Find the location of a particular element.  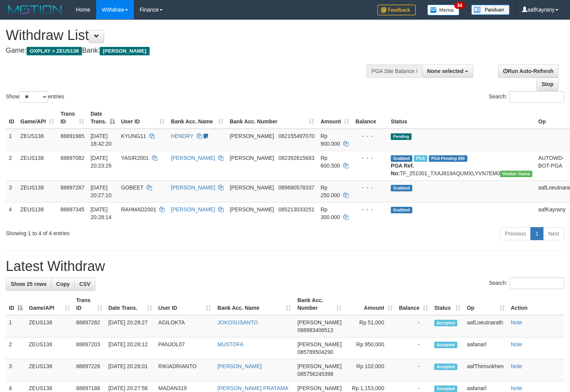

a: Show 25 rows is located at coordinates (29, 285).